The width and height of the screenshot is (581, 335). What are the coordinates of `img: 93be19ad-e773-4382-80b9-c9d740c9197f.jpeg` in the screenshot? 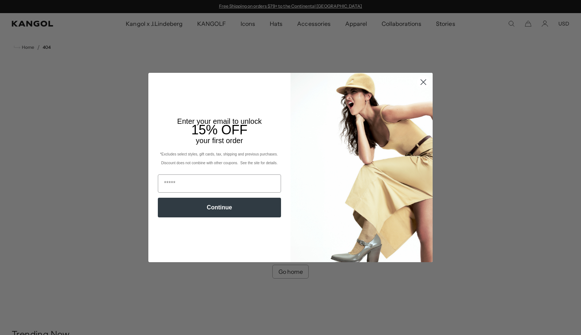 It's located at (362, 168).